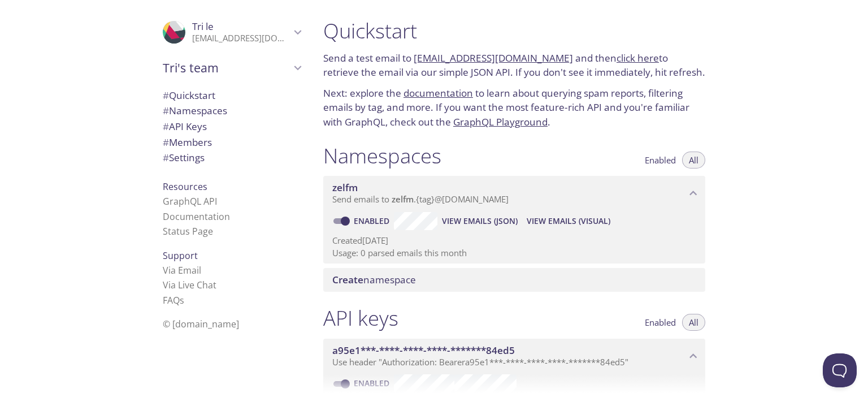  Describe the element at coordinates (182, 300) in the screenshot. I see `span: s` at that location.